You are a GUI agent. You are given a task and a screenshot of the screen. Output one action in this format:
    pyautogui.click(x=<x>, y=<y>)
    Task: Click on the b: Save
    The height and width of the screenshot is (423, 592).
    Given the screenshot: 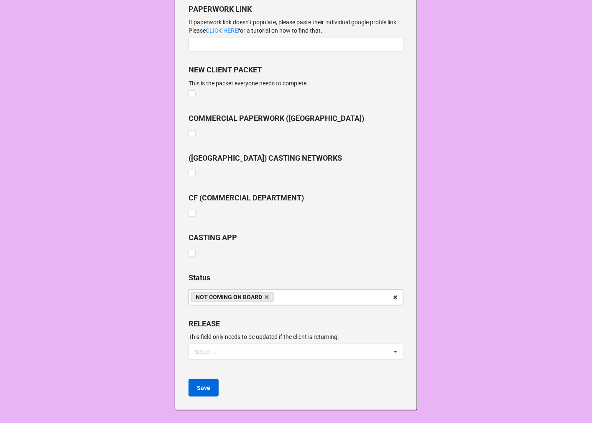 What is the action you would take?
    pyautogui.click(x=204, y=388)
    